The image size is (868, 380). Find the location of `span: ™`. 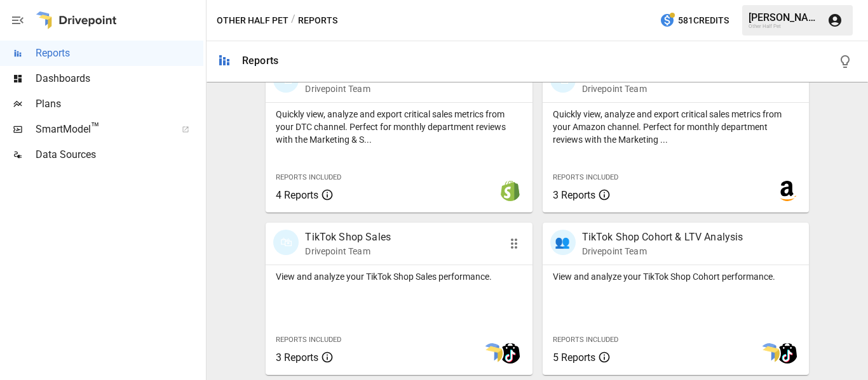

span: ™ is located at coordinates (95, 128).